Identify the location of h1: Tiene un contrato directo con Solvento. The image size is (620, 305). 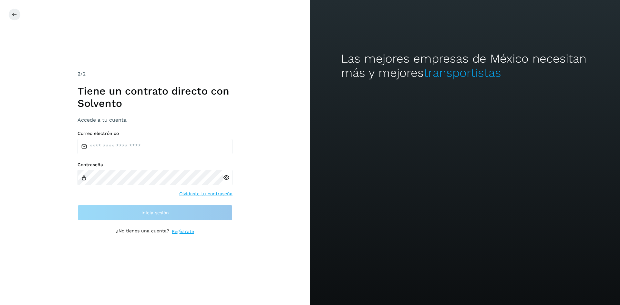
(155, 97).